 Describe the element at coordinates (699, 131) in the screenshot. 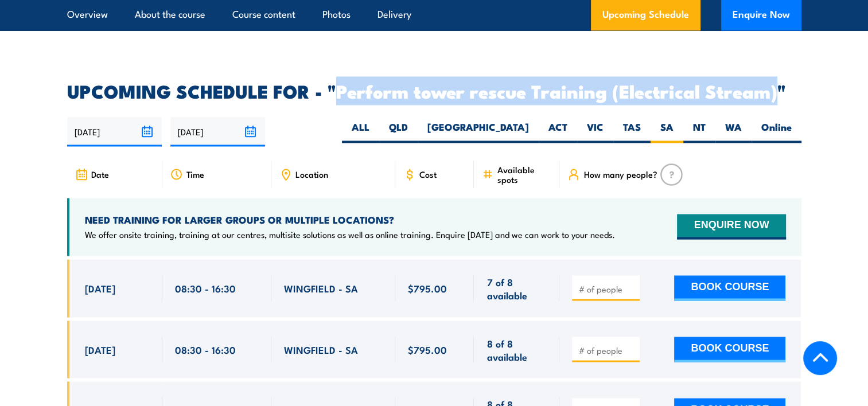

I see `label: NT` at that location.